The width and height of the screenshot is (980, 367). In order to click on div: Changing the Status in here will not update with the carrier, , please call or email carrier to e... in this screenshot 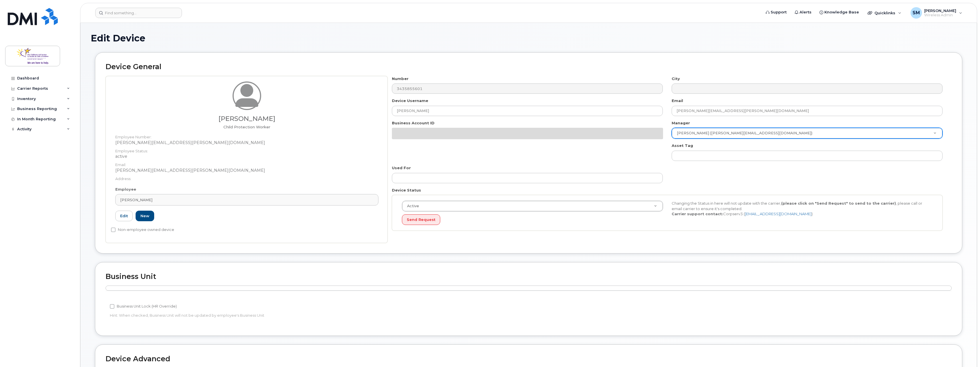, I will do `click(802, 209)`.